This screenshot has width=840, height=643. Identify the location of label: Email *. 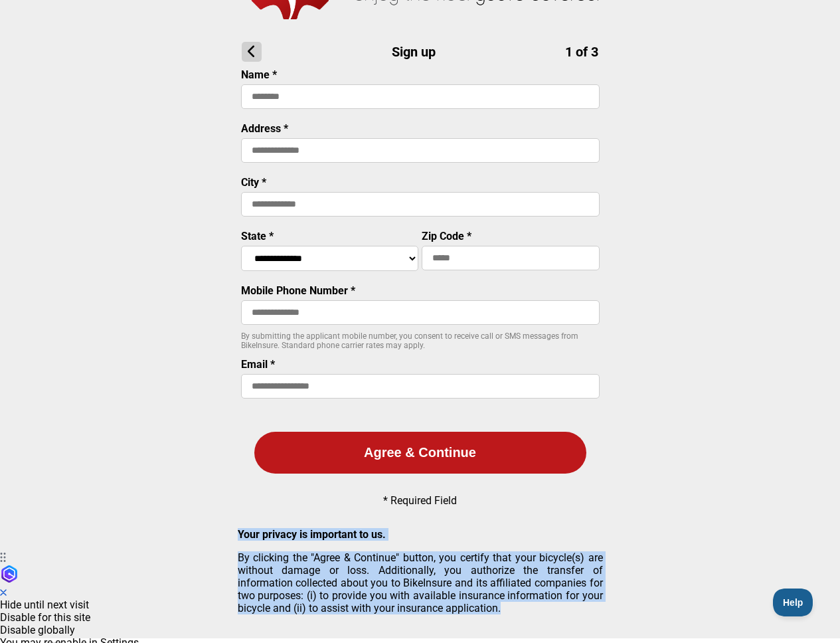
(258, 364).